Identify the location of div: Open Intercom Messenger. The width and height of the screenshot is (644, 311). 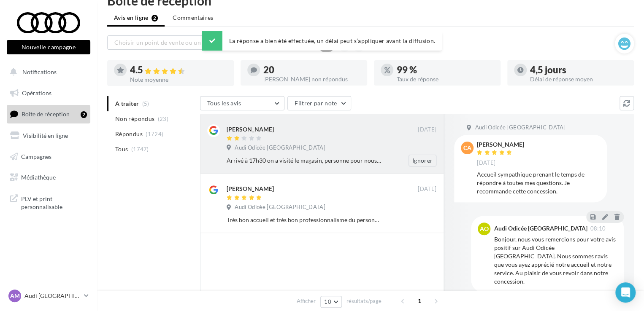
(626, 292).